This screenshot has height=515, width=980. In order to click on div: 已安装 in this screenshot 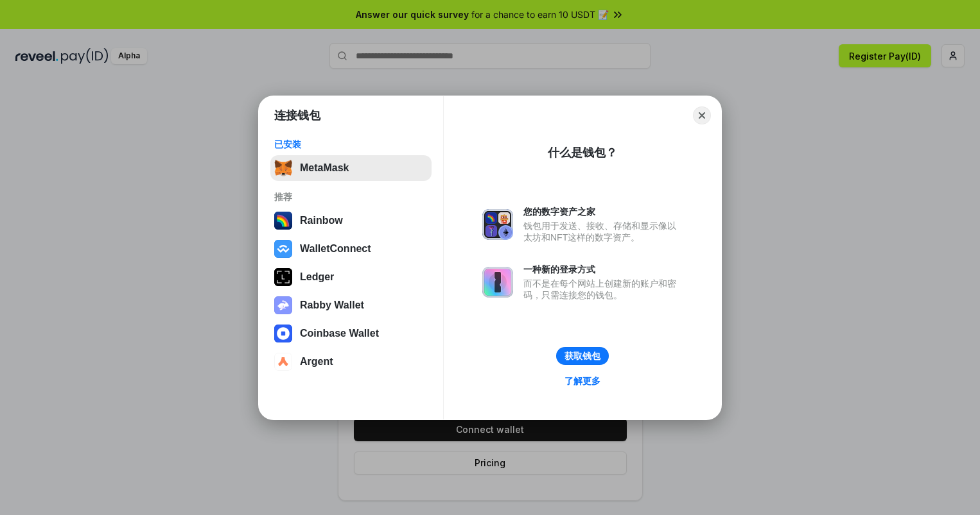, I will do `click(351, 144)`.